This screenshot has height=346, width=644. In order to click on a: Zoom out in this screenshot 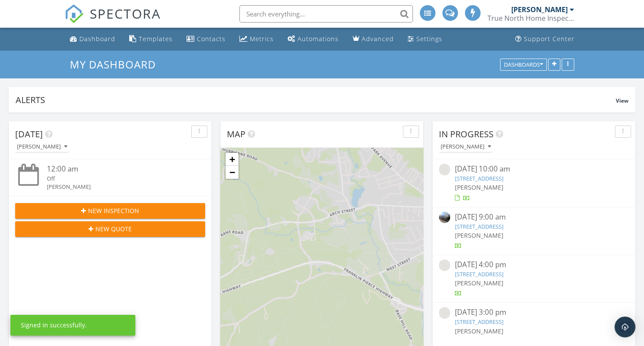, I will do `click(232, 173)`.